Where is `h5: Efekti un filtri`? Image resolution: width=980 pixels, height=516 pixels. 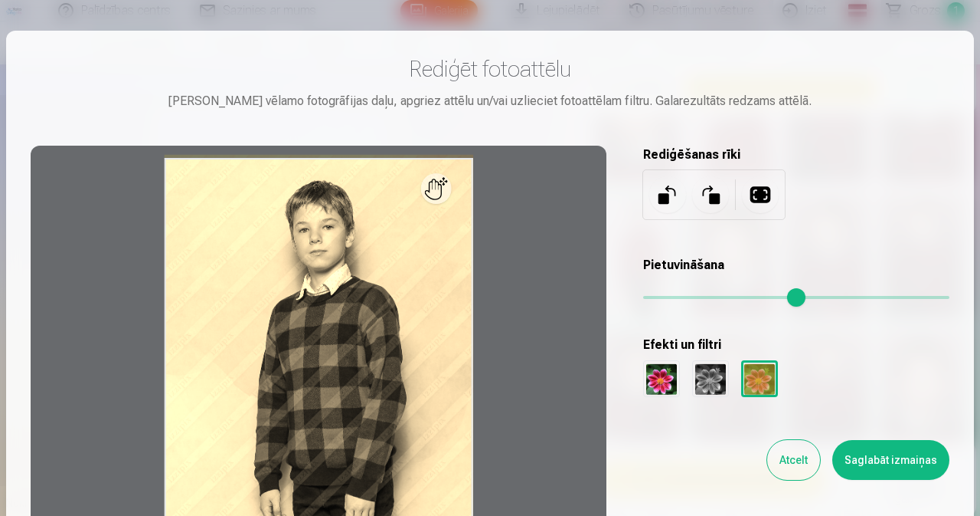 h5: Efekti un filtri is located at coordinates (796, 345).